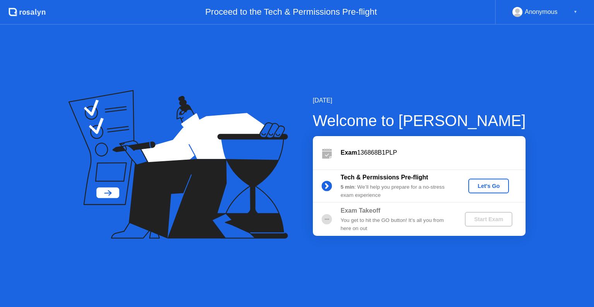 This screenshot has width=594, height=307. Describe the element at coordinates (360, 210) in the screenshot. I see `b: Exam Takeoff` at that location.